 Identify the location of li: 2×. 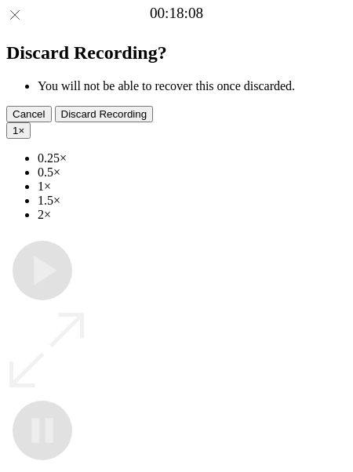
(192, 215).